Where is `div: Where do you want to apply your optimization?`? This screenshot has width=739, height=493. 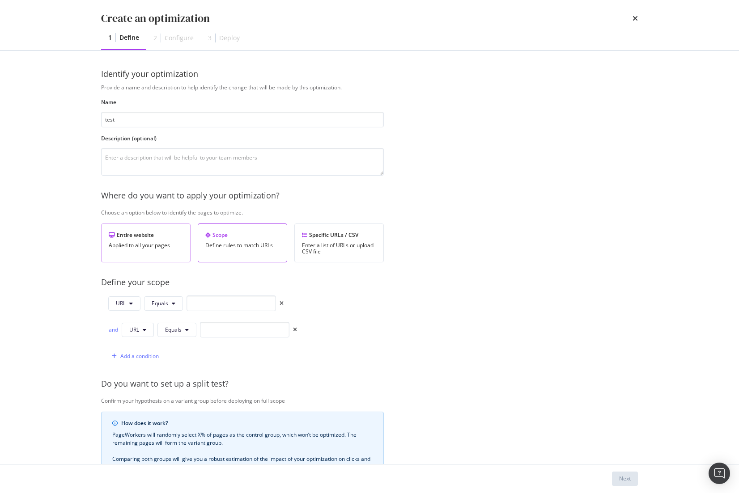
div: Where do you want to apply your optimization? is located at coordinates (391, 196).